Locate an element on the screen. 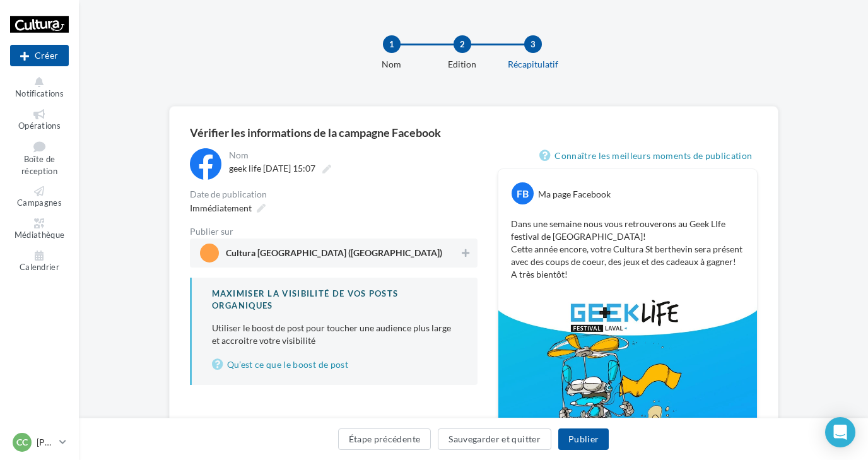 This screenshot has width=868, height=460. div: 1 is located at coordinates (392, 45).